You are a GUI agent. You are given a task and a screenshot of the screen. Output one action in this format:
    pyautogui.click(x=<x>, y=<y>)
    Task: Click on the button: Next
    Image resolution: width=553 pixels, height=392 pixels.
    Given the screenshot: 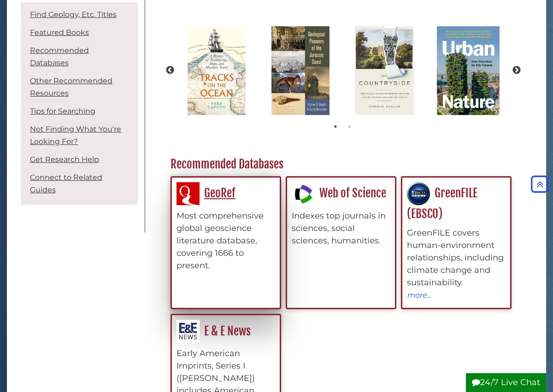 What is the action you would take?
    pyautogui.click(x=516, y=70)
    